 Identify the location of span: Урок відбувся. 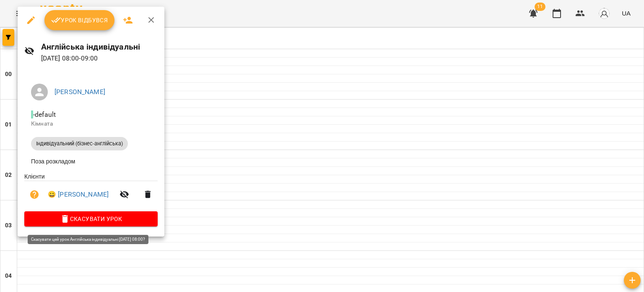
(80, 20).